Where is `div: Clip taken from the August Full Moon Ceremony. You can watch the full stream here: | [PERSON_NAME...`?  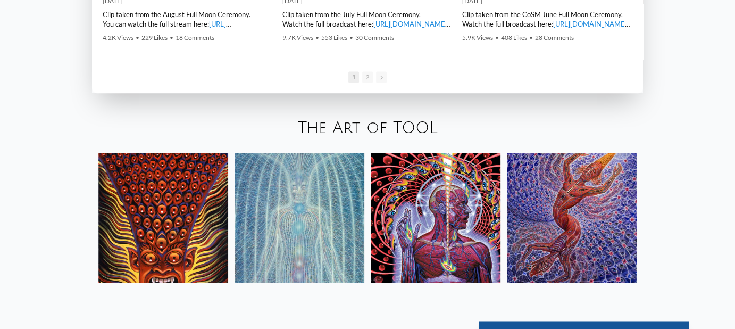
div: Clip taken from the August Full Moon Ceremony. You can watch the full stream here: | [PERSON_NAME... is located at coordinates (187, 19).